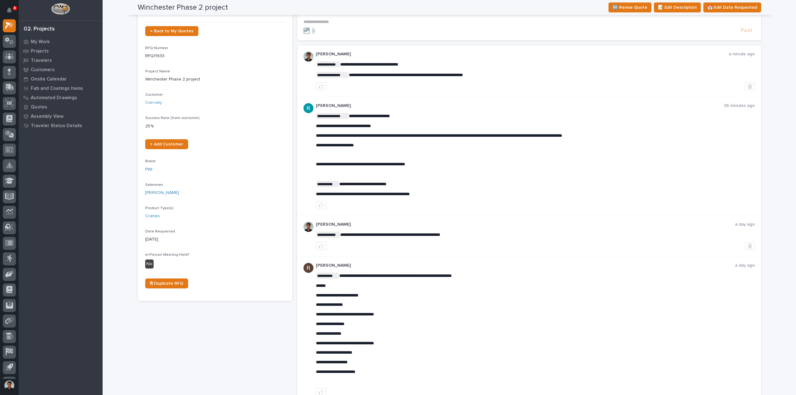 The height and width of the screenshot is (395, 796). I want to click on span: Success Rate (from customer), so click(172, 118).